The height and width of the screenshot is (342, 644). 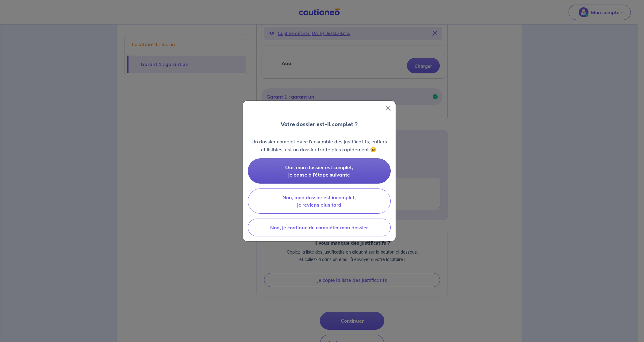 I want to click on button: Non, je continue de compléter mon dossier, so click(x=319, y=228).